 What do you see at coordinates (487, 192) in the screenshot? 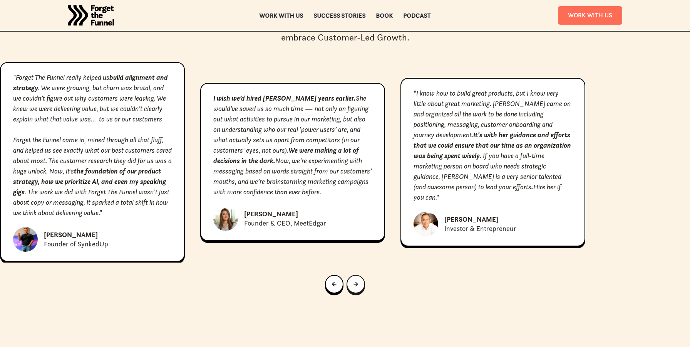
I see `em: Hire her if you can."` at bounding box center [487, 192].